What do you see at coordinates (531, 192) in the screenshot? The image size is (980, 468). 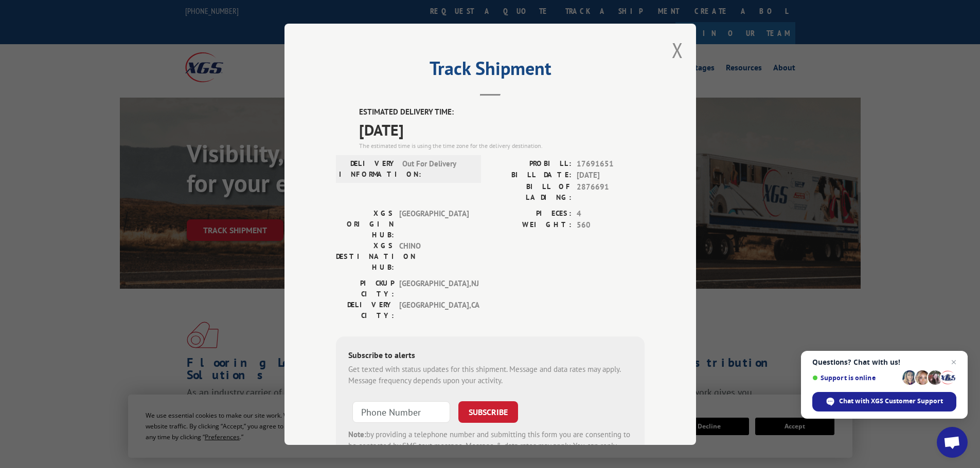 I see `label: BILL OF LADING:` at bounding box center [531, 192].